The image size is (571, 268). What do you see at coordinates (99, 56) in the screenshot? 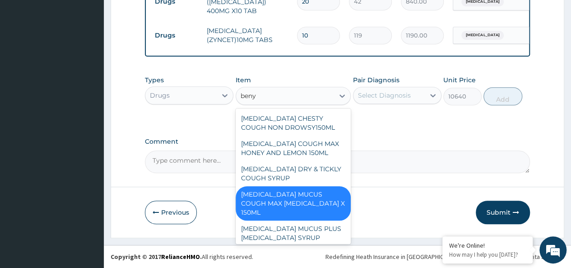
I see `div: Chat with us now` at bounding box center [99, 56].